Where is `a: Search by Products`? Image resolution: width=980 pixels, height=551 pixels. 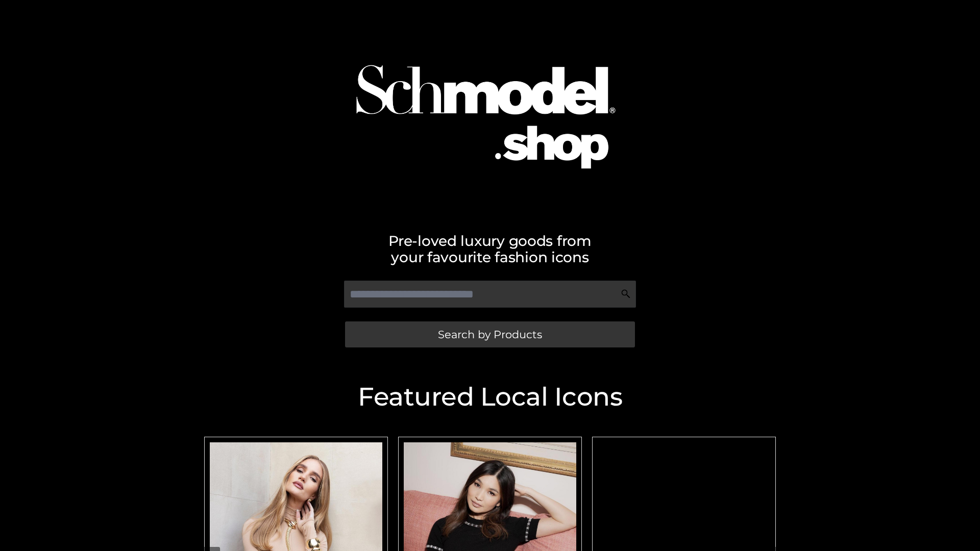 a: Search by Products is located at coordinates (490, 334).